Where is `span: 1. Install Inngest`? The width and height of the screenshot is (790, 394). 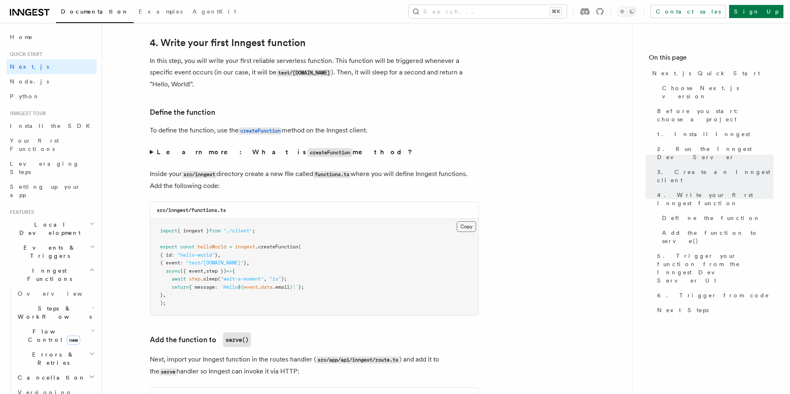
span: 1. Install Inngest is located at coordinates (703, 134).